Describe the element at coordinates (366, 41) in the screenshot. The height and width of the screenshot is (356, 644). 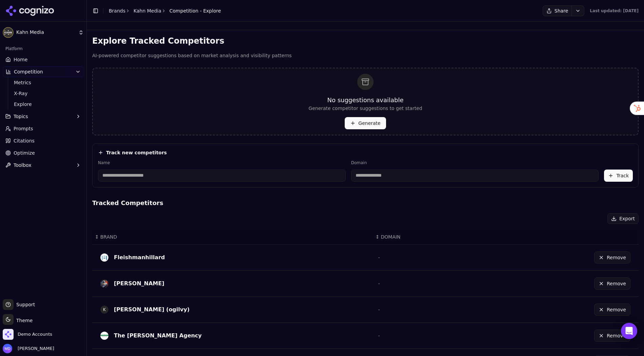
I see `h3: Explore Tracked Competitors` at that location.